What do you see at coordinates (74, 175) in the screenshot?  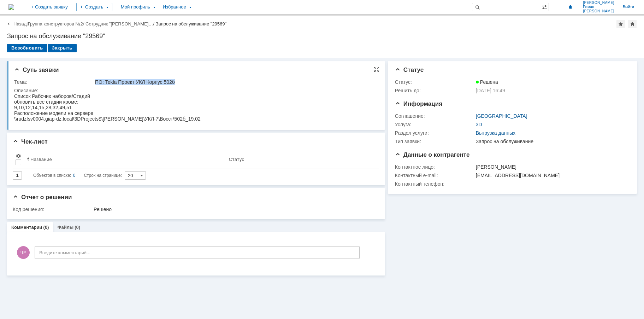 I see `div: 0` at bounding box center [74, 175].